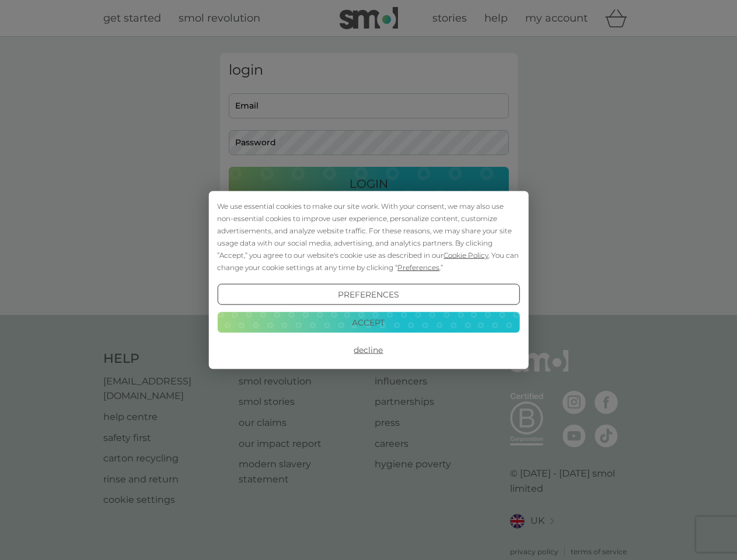 The width and height of the screenshot is (737, 560). I want to click on button: Preferences, so click(368, 295).